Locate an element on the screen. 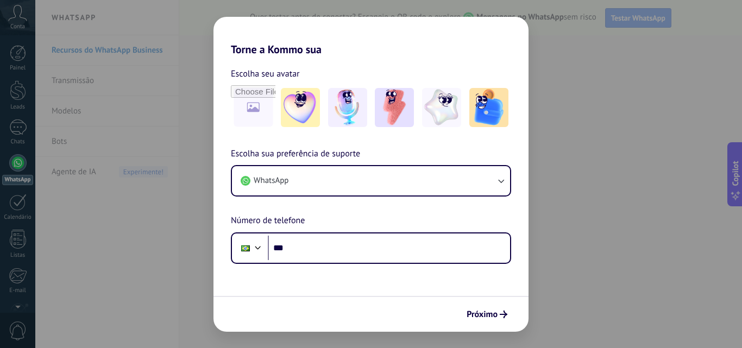 Image resolution: width=742 pixels, height=348 pixels. h2: Torne a Kommo sua is located at coordinates (371, 36).